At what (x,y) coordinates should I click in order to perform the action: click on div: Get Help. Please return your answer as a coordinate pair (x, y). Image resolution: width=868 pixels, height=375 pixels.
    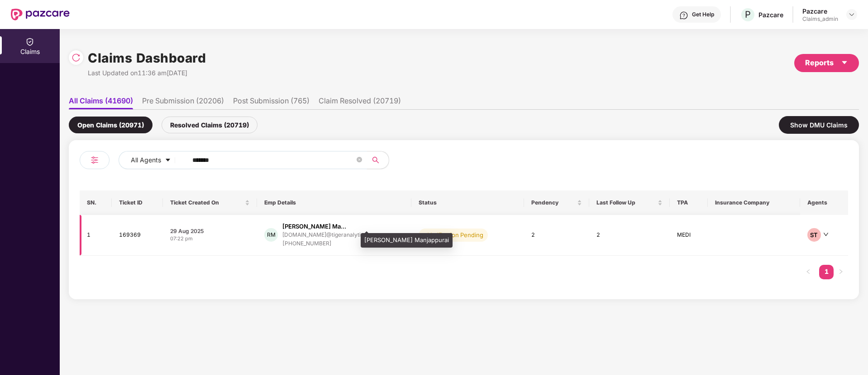
    Looking at the image, I should click on (703, 15).